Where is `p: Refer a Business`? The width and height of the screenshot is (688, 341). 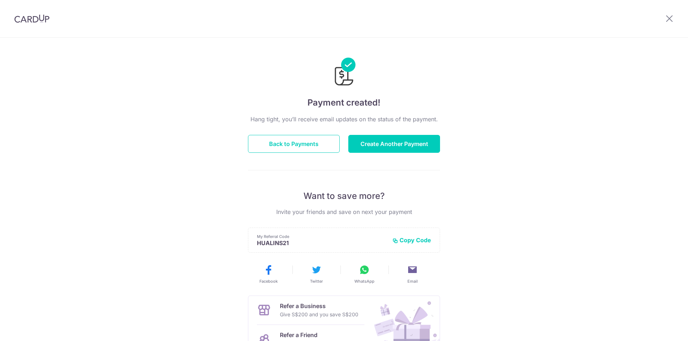
p: Refer a Business is located at coordinates (319, 306).